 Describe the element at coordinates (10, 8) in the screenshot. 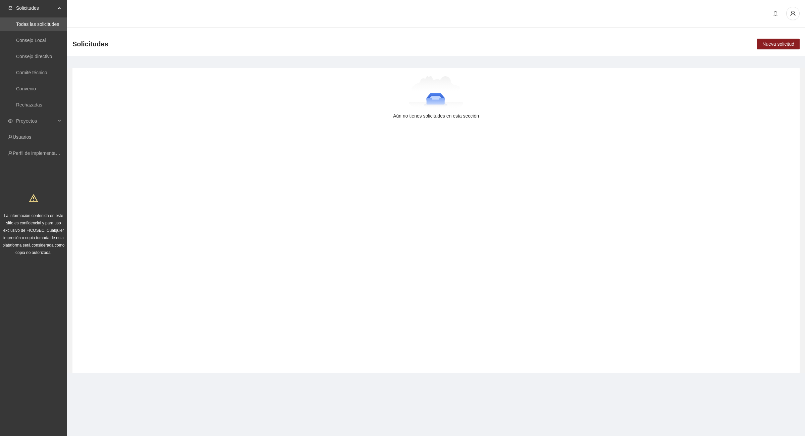

I see `span: inbox` at that location.